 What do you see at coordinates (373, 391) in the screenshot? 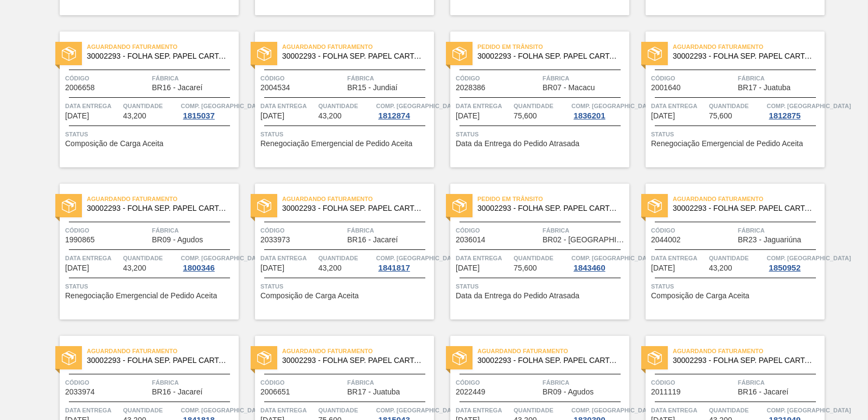
I see `span: BR17 - Juatuba` at bounding box center [373, 391].